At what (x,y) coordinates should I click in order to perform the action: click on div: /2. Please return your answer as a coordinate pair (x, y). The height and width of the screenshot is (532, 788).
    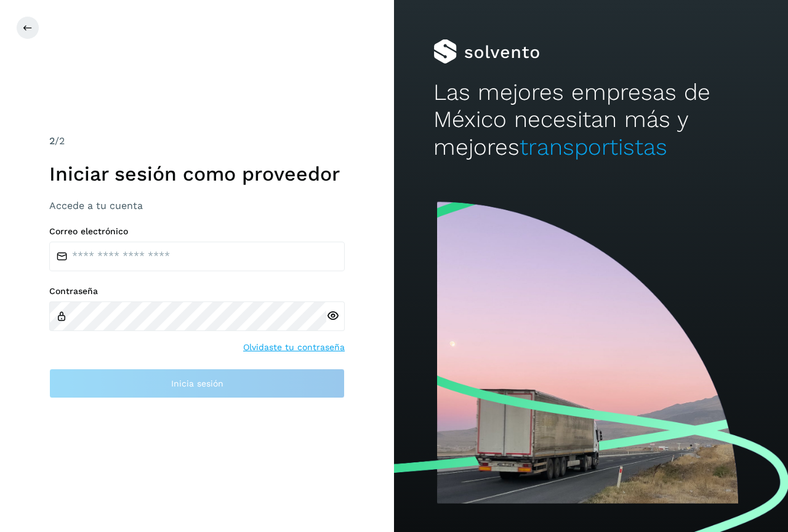
    Looking at the image, I should click on (197, 141).